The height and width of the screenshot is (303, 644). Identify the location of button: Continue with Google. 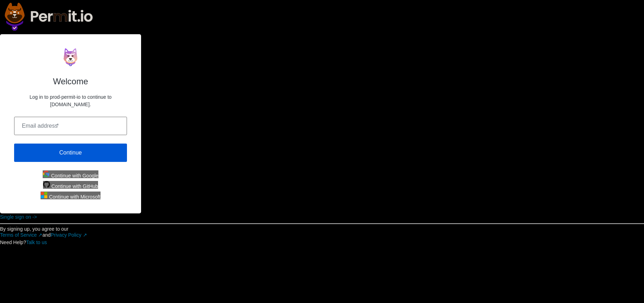
(70, 175).